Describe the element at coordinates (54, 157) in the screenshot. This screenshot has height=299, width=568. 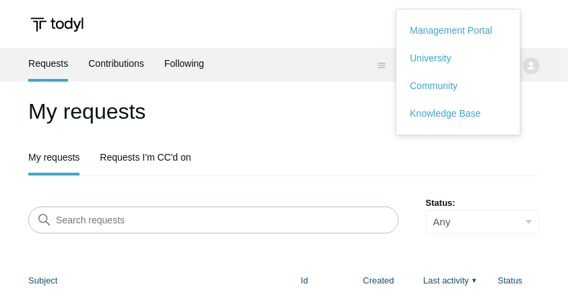
I see `a: My requests` at that location.